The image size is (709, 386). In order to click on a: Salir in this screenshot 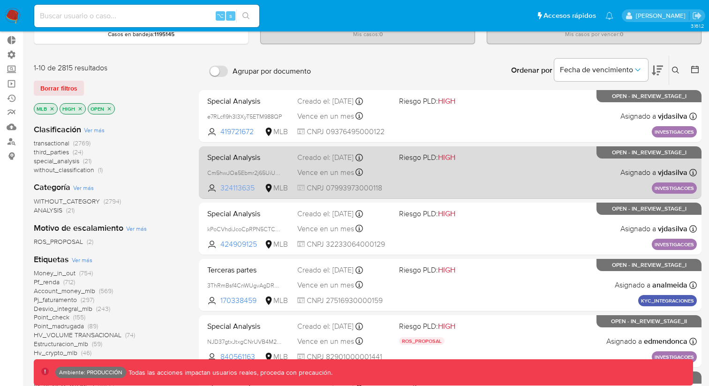, I will do `click(697, 15)`.